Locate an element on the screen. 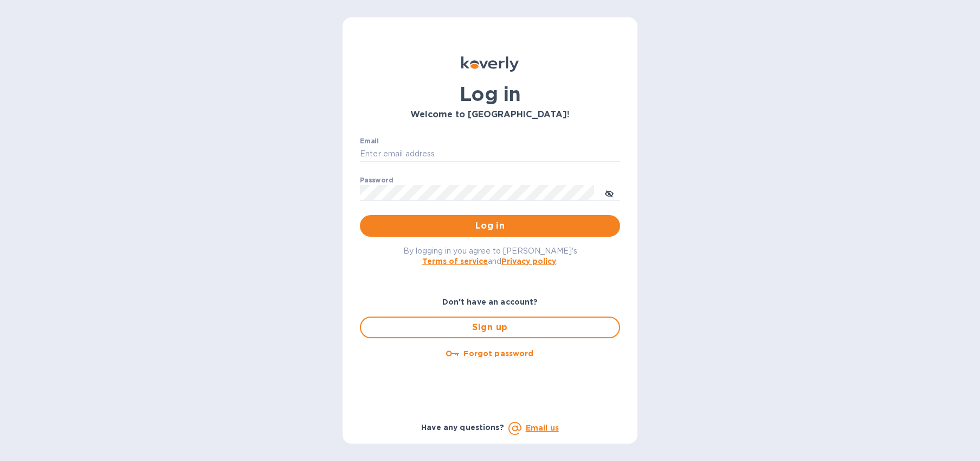 The image size is (980, 461). u: Forgot password is located at coordinates (498, 353).